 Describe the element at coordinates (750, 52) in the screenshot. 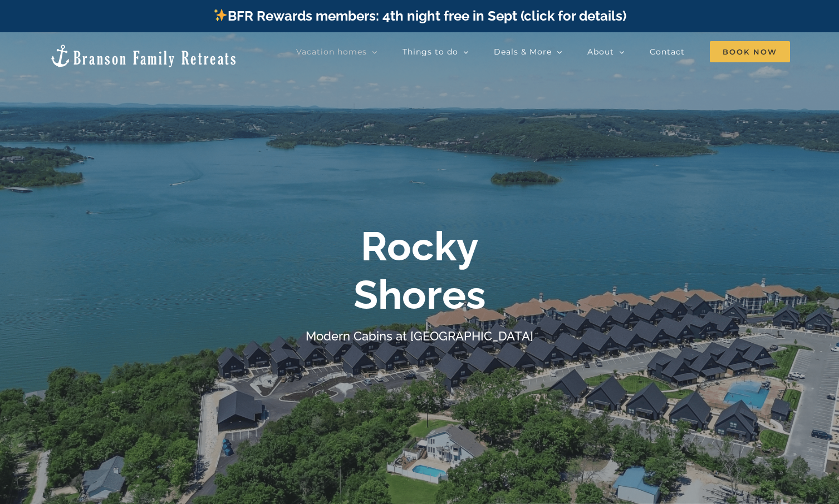

I see `a: Book Now` at that location.